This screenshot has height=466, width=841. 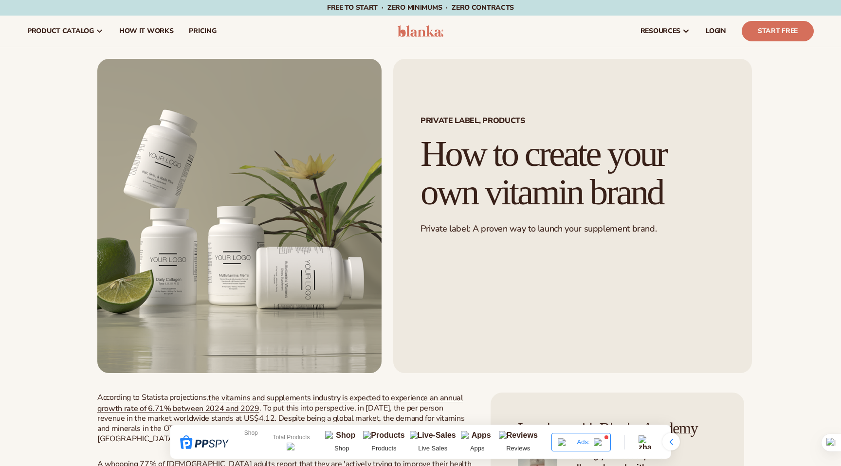 I want to click on h1: How to create your own vitamin brand, so click(x=572, y=173).